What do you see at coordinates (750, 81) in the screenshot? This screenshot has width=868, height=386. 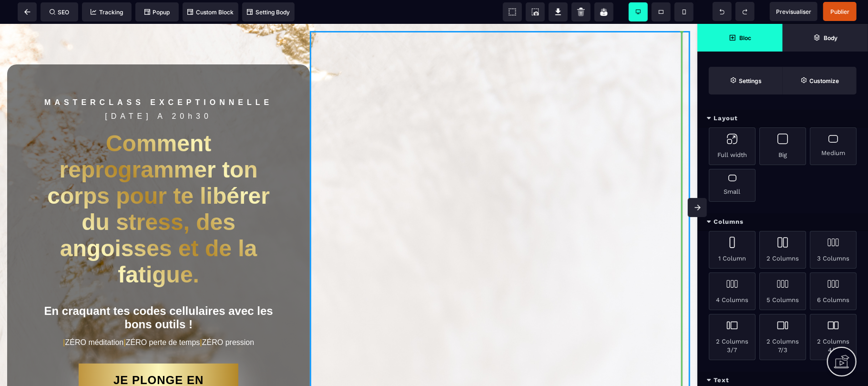 I see `strong: Settings` at bounding box center [750, 81].